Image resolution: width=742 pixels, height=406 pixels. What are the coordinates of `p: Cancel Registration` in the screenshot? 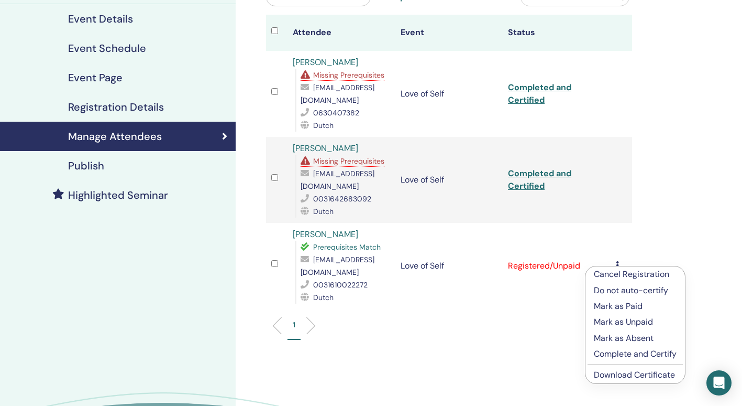 It's located at (636, 274).